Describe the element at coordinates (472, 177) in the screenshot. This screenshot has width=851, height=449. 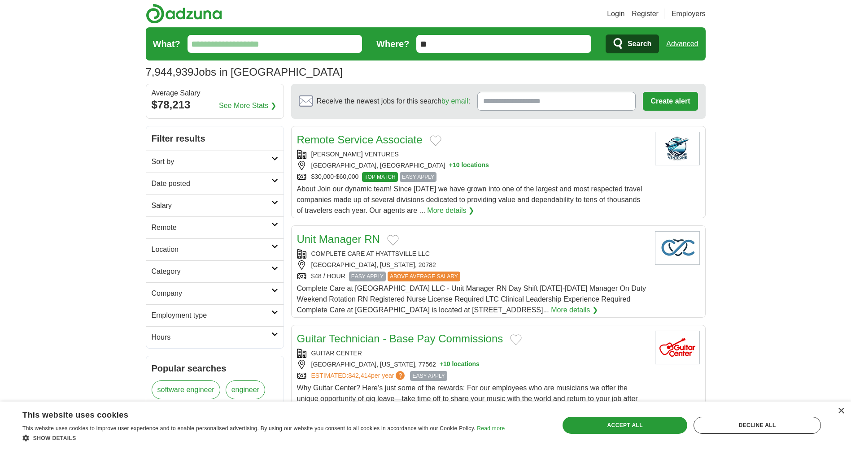
I see `div: $30,000-$60,000` at that location.